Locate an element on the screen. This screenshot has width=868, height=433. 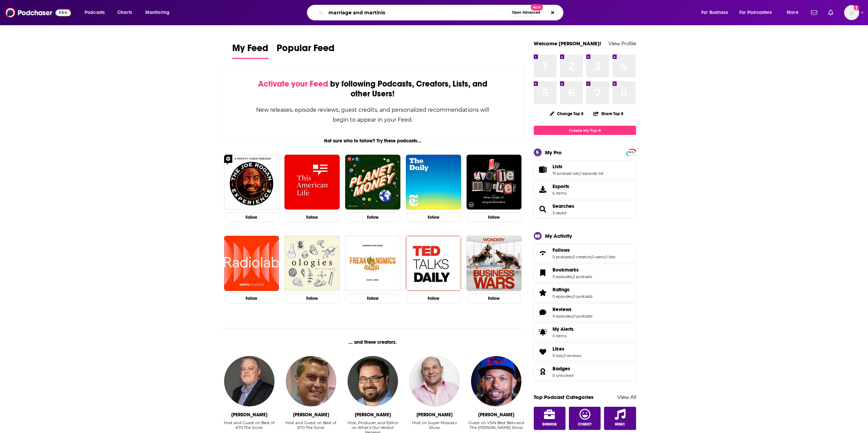
span: More is located at coordinates (793, 12).